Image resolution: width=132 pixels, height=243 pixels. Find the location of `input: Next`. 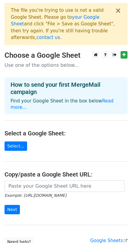

input: Next is located at coordinates (12, 209).